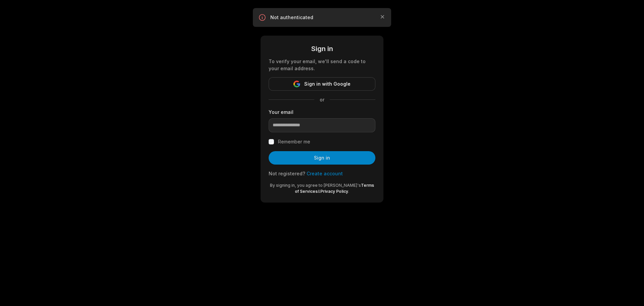 The image size is (644, 306). Describe the element at coordinates (322, 18) in the screenshot. I see `p: Not authenticated` at that location.